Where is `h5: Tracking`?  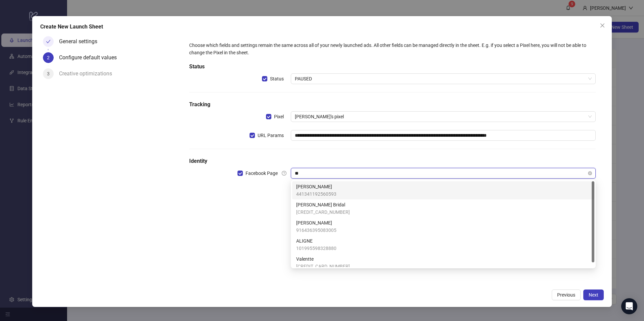 h5: Tracking is located at coordinates (392, 104).